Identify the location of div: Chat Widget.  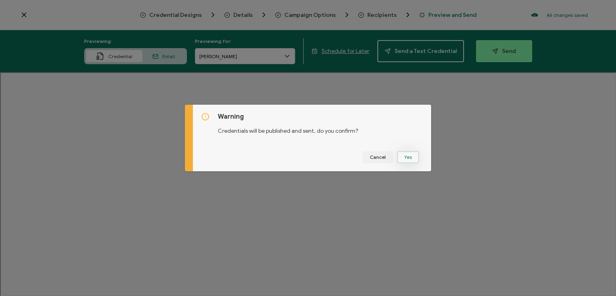
(596, 277).